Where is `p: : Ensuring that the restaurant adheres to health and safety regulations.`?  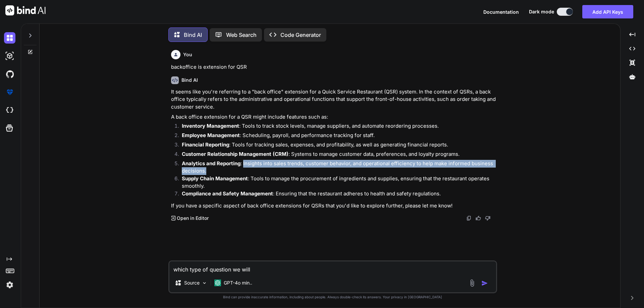
p: : Ensuring that the restaurant adheres to health and safety regulations. is located at coordinates (339, 194).